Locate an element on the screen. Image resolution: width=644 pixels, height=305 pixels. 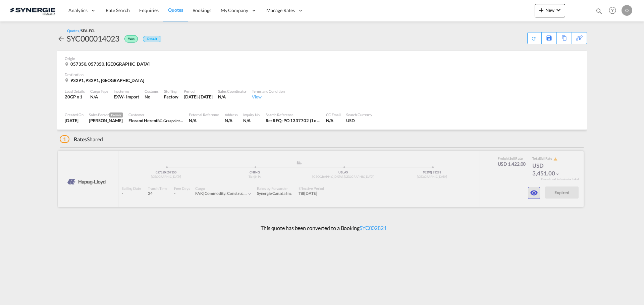
div: Search Currency is located at coordinates (359, 115).